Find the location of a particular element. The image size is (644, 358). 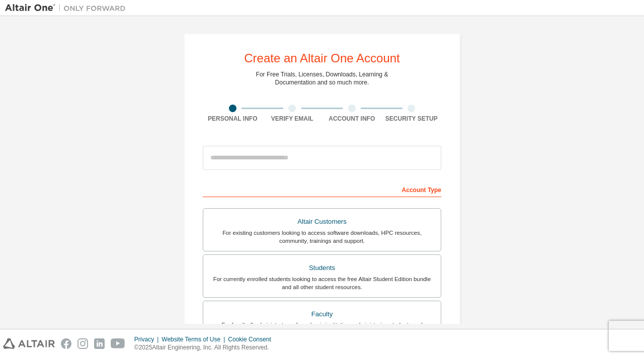

div: Create an Altair One Account is located at coordinates (322, 58).